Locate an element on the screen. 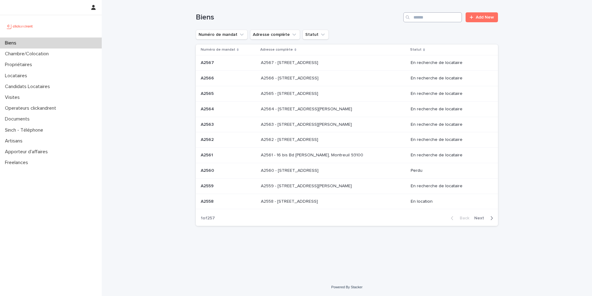 This screenshot has width=592, height=296. span: Next is located at coordinates (481, 218).